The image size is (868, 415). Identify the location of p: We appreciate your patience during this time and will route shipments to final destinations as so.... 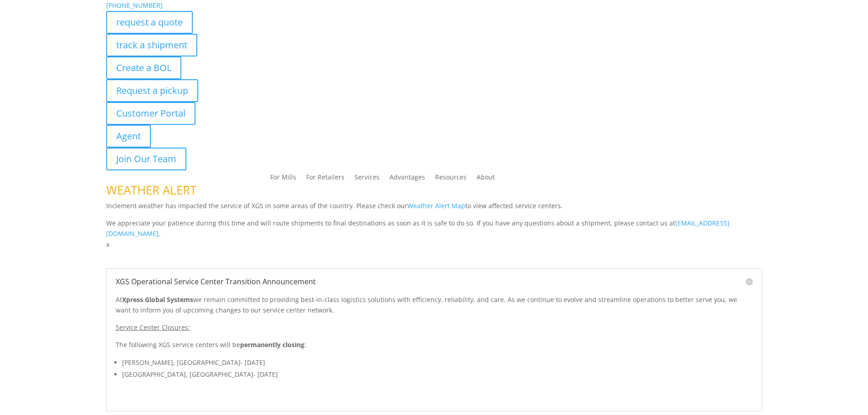
(434, 229).